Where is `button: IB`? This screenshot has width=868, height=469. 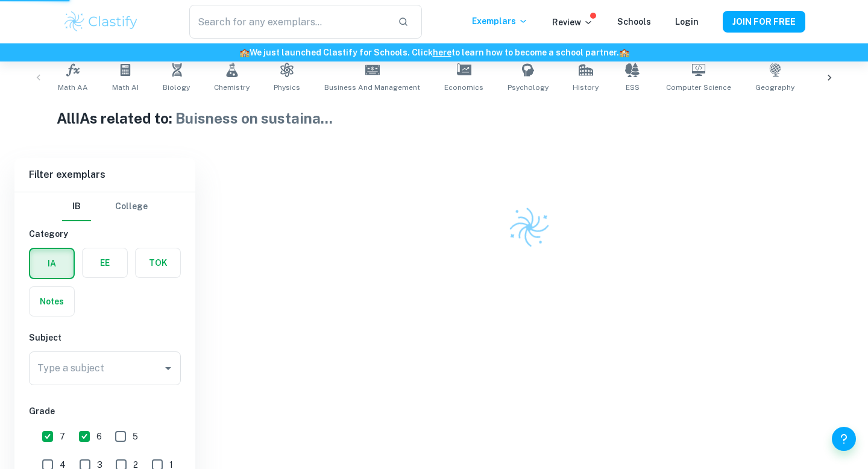
button: IB is located at coordinates (77, 207).